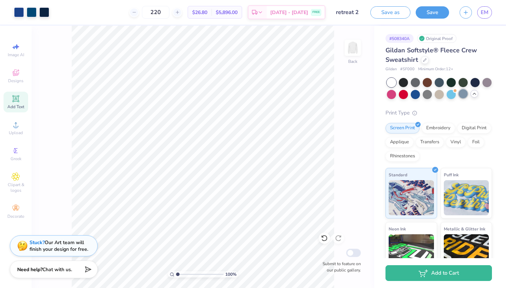 This screenshot has width=506, height=288. What do you see at coordinates (429, 142) in the screenshot?
I see `div: Transfers` at bounding box center [429, 142].